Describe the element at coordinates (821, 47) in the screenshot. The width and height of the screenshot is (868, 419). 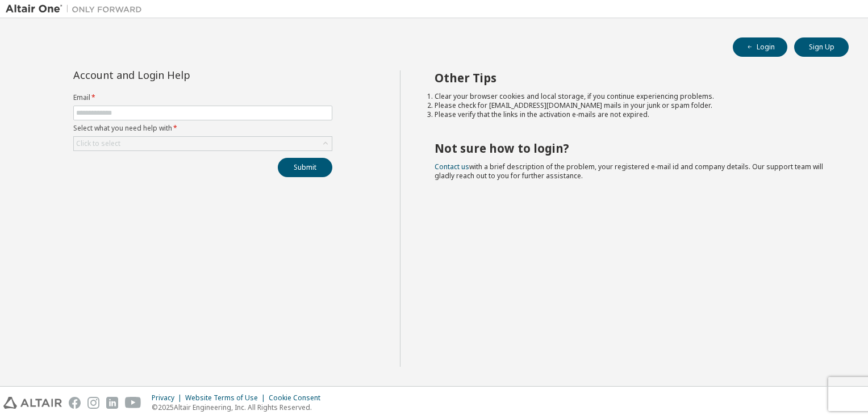
I see `button: Sign Up` at that location.